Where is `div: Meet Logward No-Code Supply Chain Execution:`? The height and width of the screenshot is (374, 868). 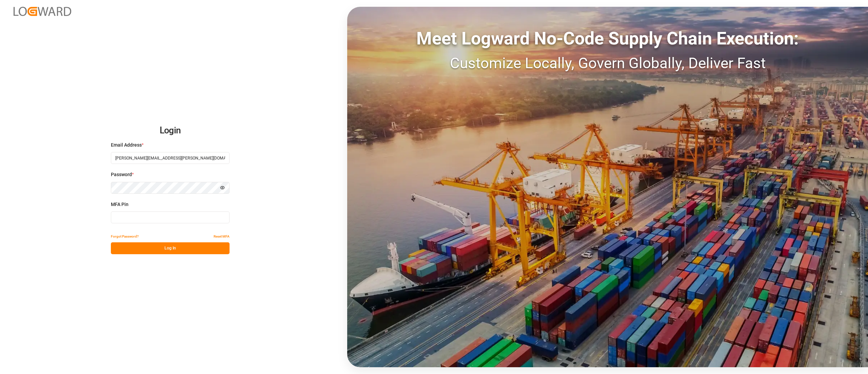
div: Meet Logward No-Code Supply Chain Execution: is located at coordinates (608, 39).